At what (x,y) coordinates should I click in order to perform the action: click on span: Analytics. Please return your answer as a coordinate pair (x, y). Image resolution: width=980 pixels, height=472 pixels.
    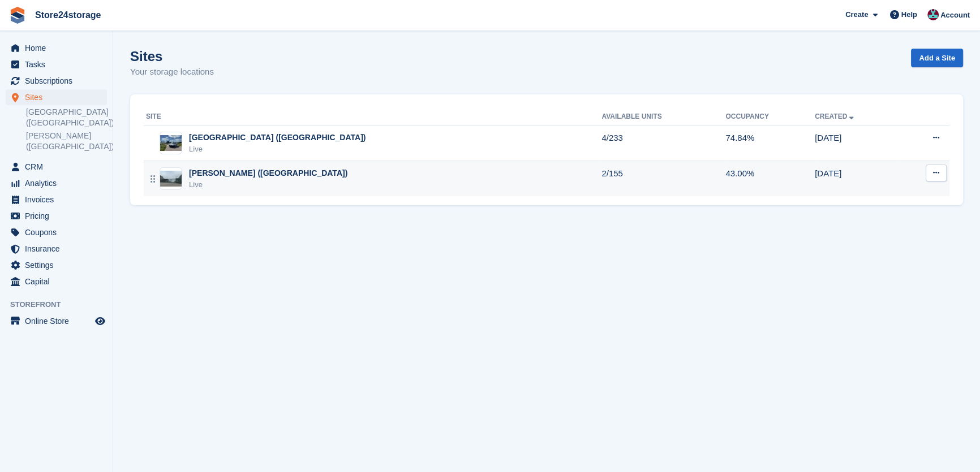
    Looking at the image, I should click on (59, 183).